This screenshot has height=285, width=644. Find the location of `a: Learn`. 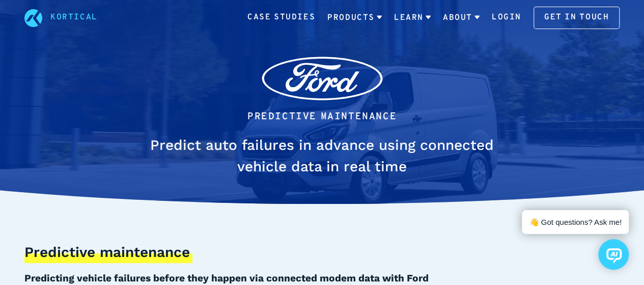

a: Learn is located at coordinates (413, 18).